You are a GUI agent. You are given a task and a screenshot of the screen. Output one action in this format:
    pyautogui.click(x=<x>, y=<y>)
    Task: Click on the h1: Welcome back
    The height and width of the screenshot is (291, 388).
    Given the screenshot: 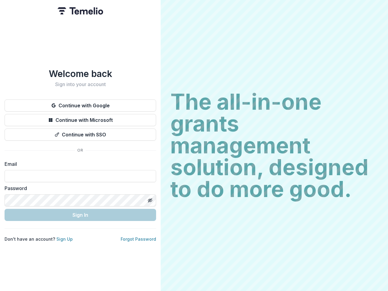 What is the action you would take?
    pyautogui.click(x=80, y=74)
    